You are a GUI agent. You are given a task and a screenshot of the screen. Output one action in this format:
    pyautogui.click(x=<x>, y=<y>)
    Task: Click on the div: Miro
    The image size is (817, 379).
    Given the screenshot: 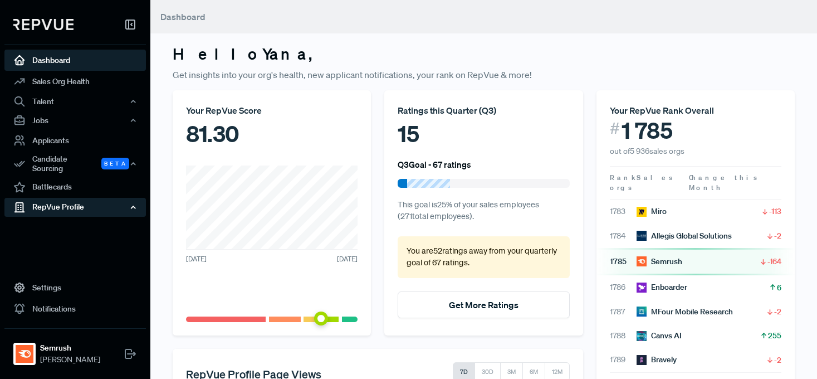 What is the action you would take?
    pyautogui.click(x=652, y=211)
    